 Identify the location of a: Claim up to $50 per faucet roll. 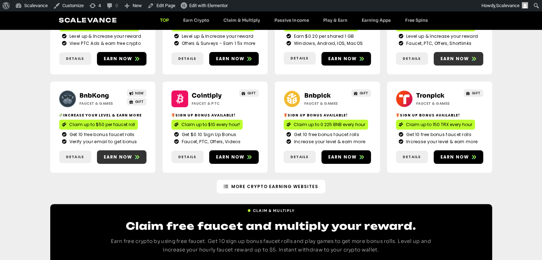
(98, 125).